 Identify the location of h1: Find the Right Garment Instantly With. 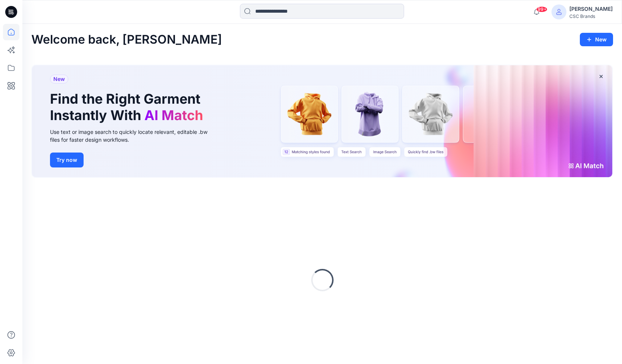
(128, 107).